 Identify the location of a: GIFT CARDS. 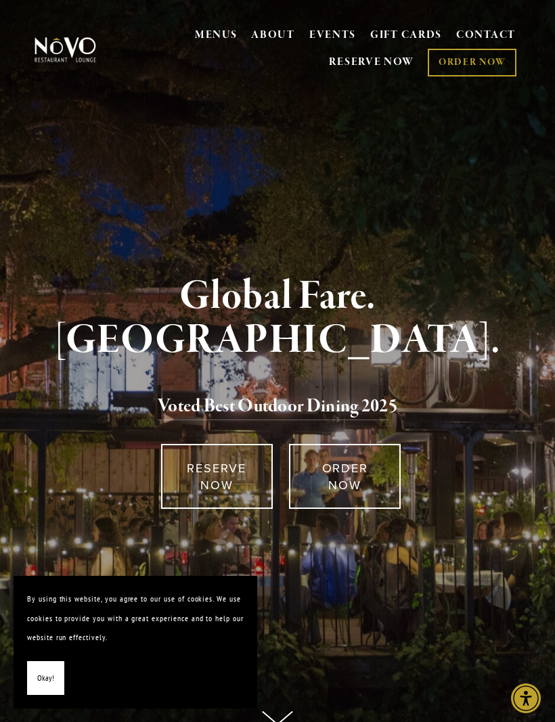
(406, 36).